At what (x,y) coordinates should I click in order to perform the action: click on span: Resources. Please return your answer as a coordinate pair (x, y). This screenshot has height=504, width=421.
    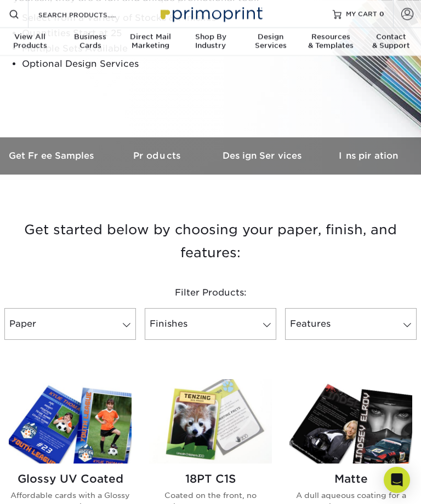
    Looking at the image, I should click on (331, 37).